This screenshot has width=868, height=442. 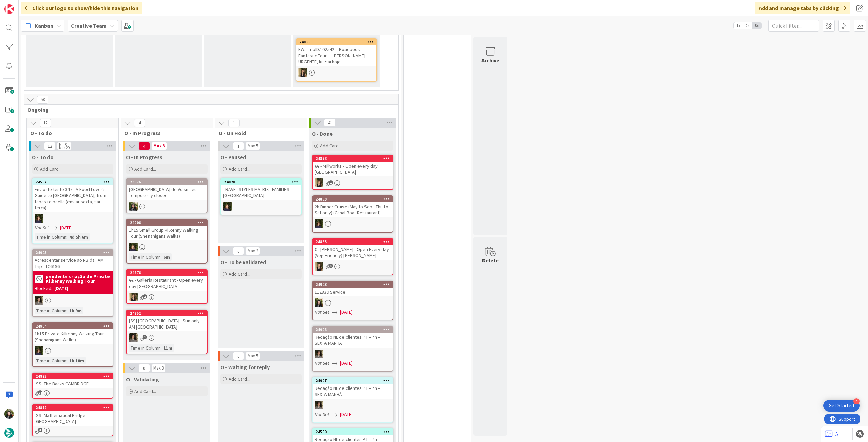 What do you see at coordinates (337, 42) in the screenshot?
I see `div: 24885` at bounding box center [337, 42].